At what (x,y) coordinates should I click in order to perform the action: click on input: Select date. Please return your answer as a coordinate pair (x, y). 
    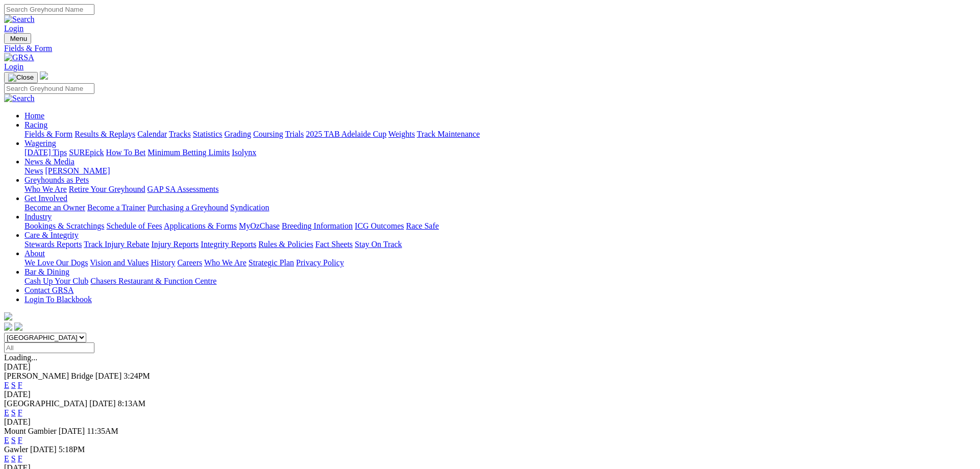
    Looking at the image, I should click on (49, 347).